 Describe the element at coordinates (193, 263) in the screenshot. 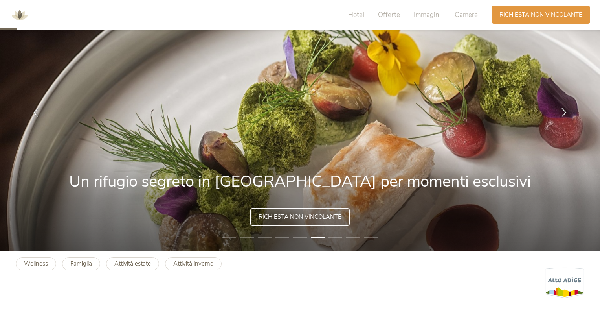

I see `b: Attività inverno` at that location.